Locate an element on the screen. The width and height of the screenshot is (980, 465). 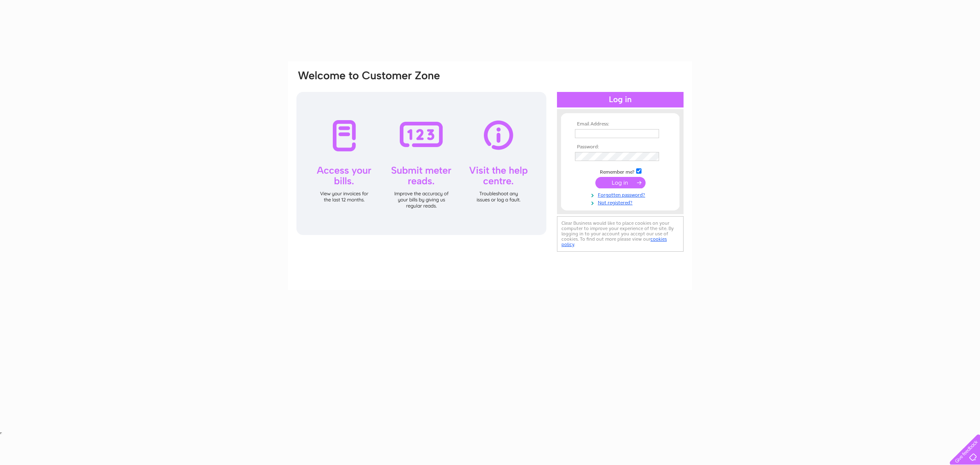
th: Password: is located at coordinates (620, 147).